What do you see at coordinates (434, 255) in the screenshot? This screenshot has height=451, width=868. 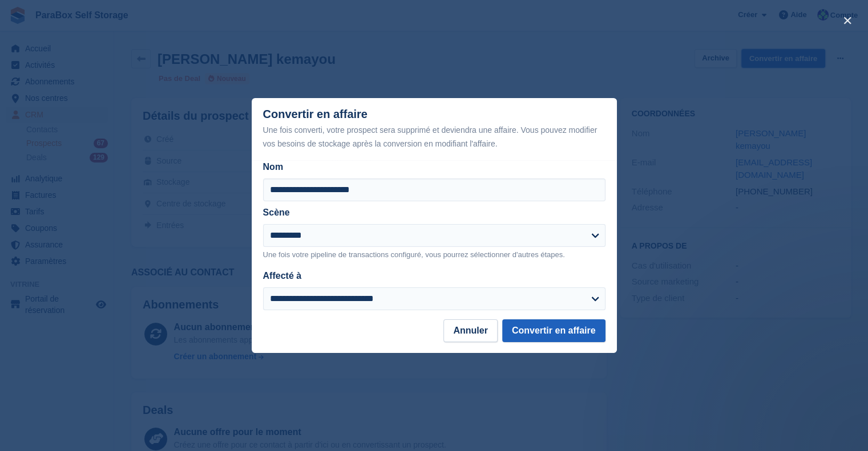 I see `p: Une fois votre pipeline de transactions configuré, vous pourrez sélectionner d'autres étapes.` at bounding box center [434, 255].